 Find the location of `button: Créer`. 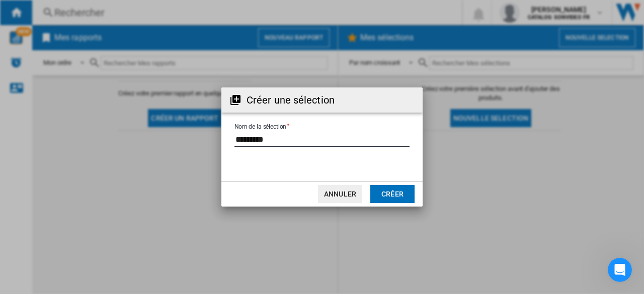

button: Créer is located at coordinates (392, 194).